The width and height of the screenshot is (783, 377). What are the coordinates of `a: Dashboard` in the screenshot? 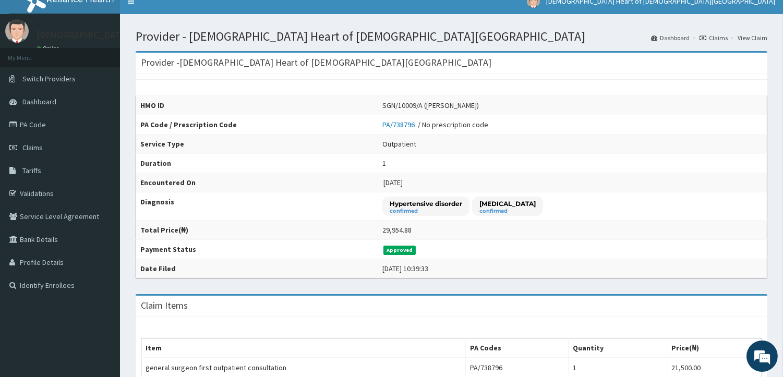 It's located at (670, 38).